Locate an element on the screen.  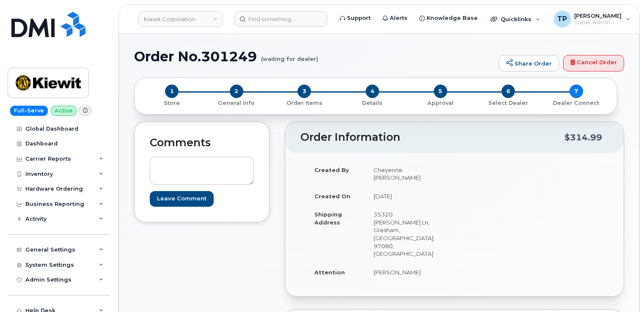
a: 2 General Info is located at coordinates (236, 102).